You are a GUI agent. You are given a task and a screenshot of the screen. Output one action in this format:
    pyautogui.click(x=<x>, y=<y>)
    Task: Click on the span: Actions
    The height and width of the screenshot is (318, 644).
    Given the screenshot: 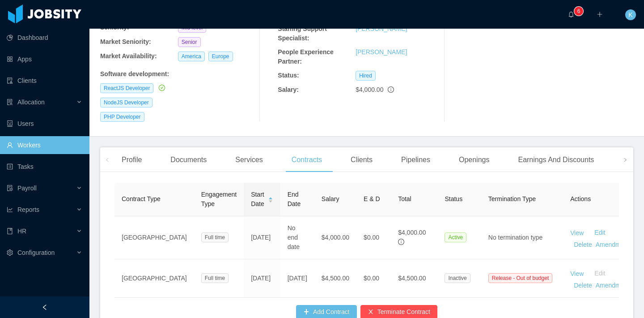 What is the action you would take?
    pyautogui.click(x=580, y=199)
    